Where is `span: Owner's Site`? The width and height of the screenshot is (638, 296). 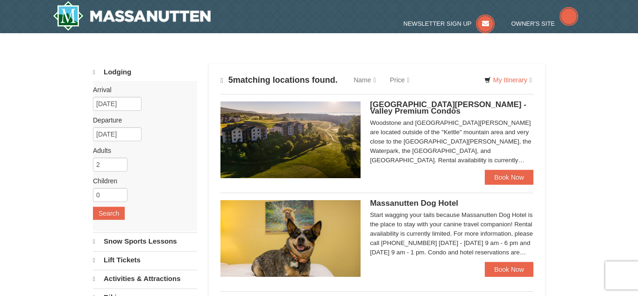 span: Owner's Site is located at coordinates (534, 23).